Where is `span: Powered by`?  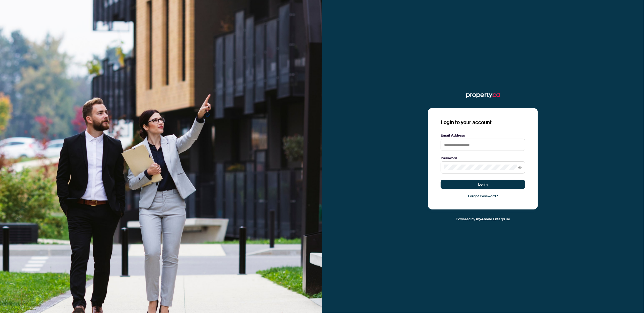
span: Powered by is located at coordinates (465, 219).